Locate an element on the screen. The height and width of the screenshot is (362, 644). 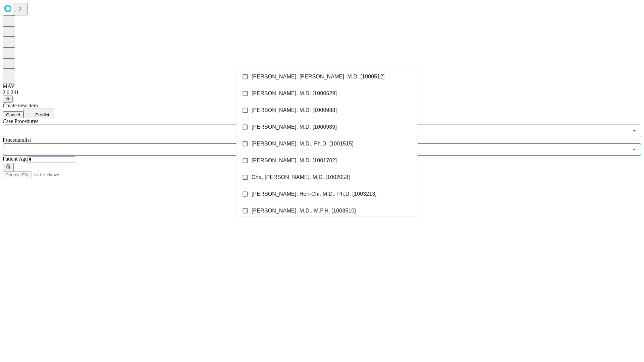
span: Scheduled Procedure is located at coordinates (20, 121).